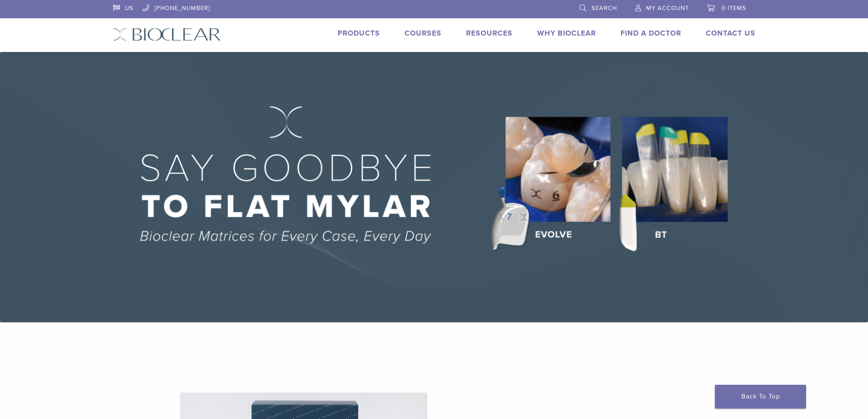 Image resolution: width=868 pixels, height=419 pixels. I want to click on a: Why Bioclear, so click(566, 34).